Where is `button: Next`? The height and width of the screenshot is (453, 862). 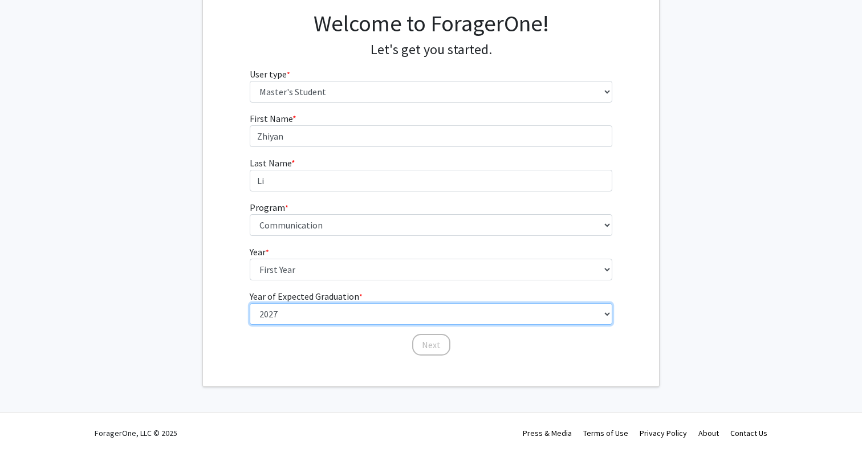
button: Next is located at coordinates (431, 345).